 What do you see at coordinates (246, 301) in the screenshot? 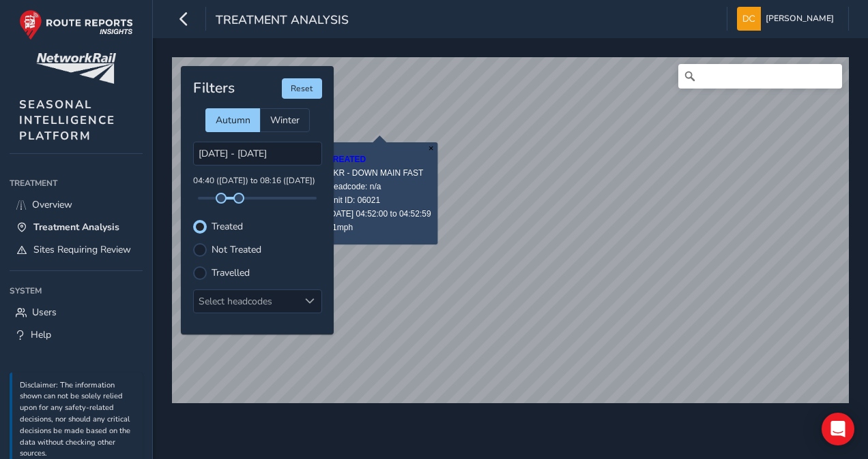
I see `div: Select headcodes` at bounding box center [246, 301].